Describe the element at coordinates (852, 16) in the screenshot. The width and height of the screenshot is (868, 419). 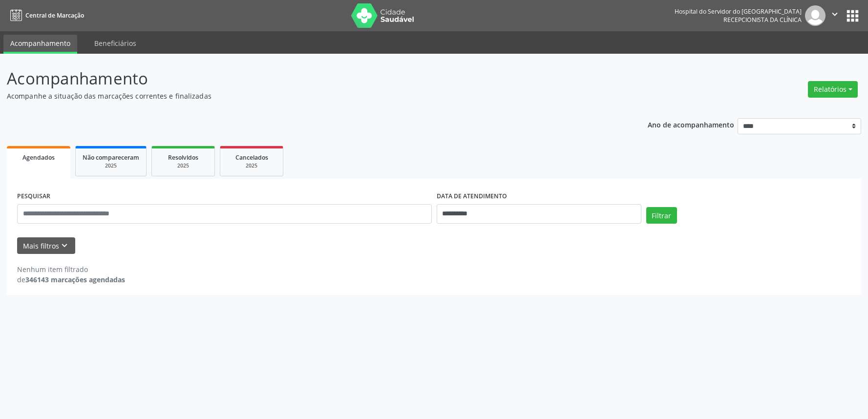
I see `button: apps` at that location.